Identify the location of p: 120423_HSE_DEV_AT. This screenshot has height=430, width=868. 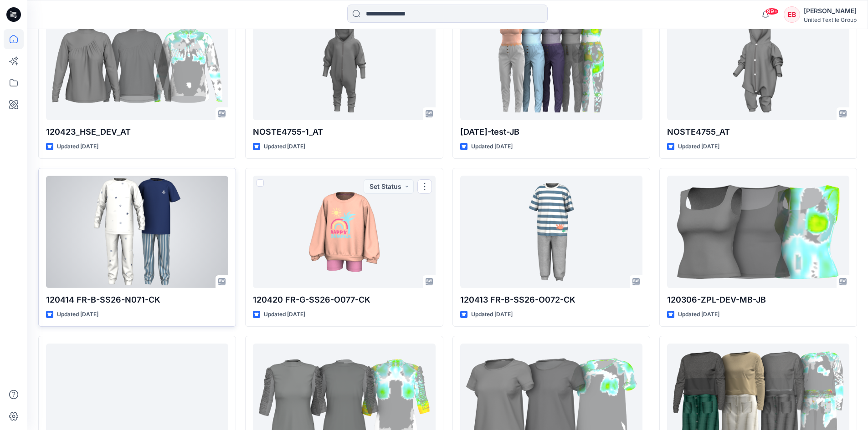
(137, 132).